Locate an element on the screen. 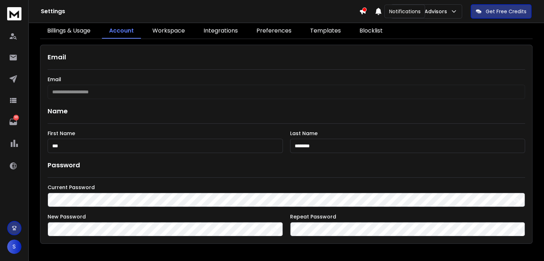 The width and height of the screenshot is (544, 261). h1: Settings is located at coordinates (200, 11).